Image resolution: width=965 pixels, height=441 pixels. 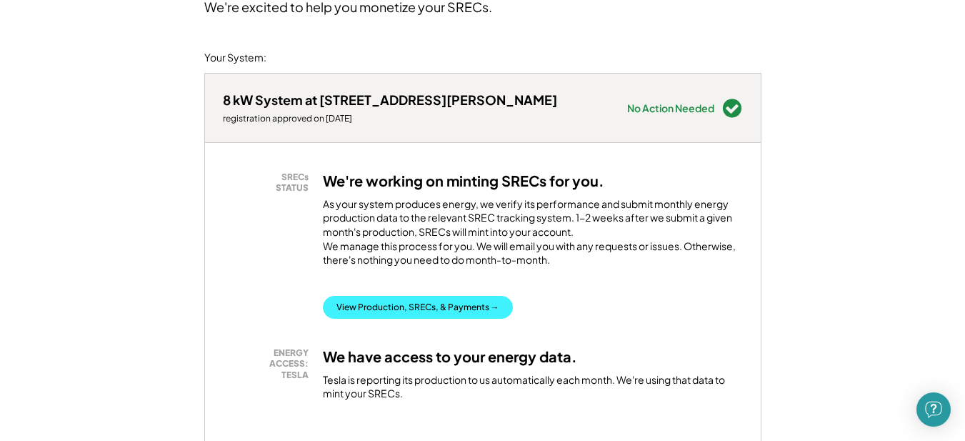 I want to click on div: As your system produces energy, we verify its performance and submit monthly energy production da..., so click(x=533, y=236).